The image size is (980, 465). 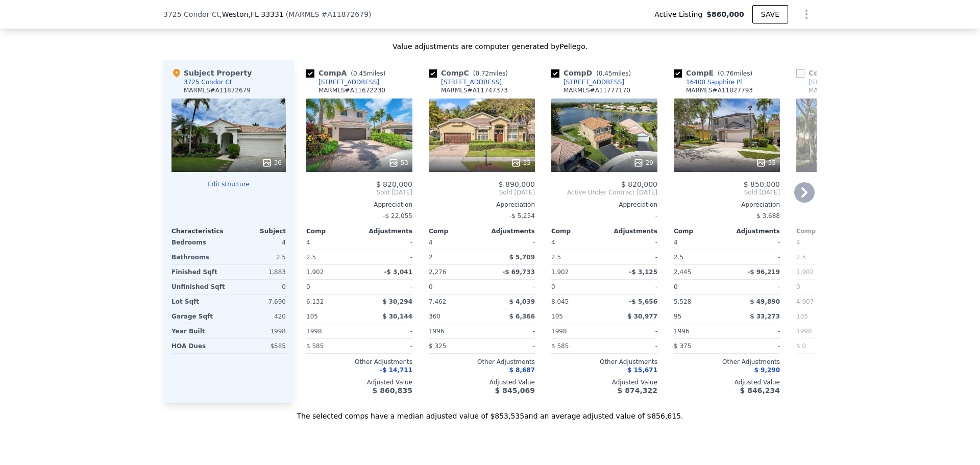 I want to click on span: $ 585, so click(x=315, y=346).